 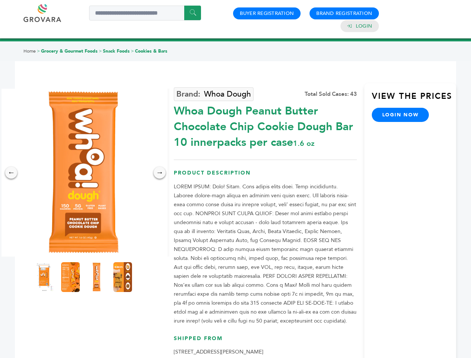 What do you see at coordinates (414, 99) in the screenshot?
I see `h3: View the Prices` at bounding box center [414, 99].